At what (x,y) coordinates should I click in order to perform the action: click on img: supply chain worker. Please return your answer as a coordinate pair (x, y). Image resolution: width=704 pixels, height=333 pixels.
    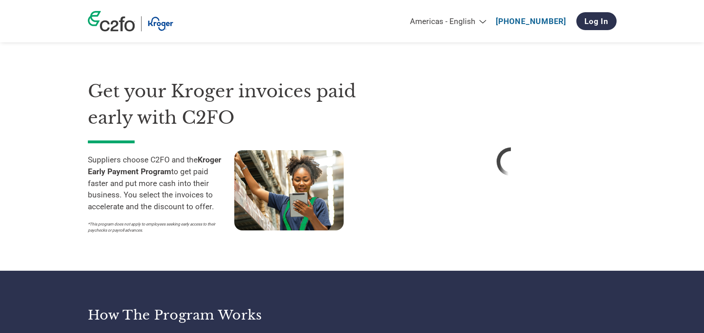
    Looking at the image, I should click on (289, 190).